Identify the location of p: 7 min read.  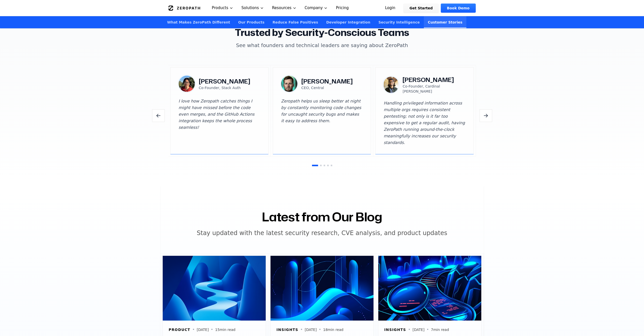
(440, 330).